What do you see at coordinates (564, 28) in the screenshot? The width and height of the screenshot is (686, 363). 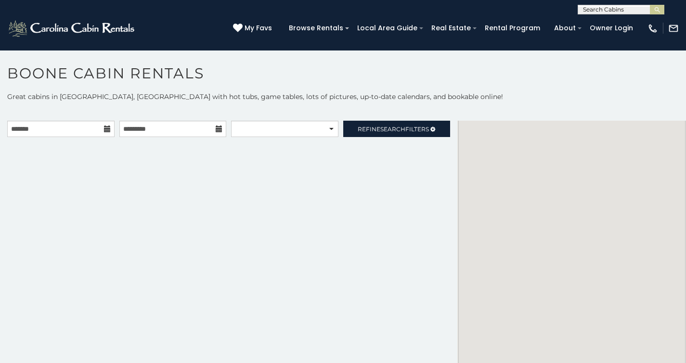 I see `a: About` at bounding box center [564, 28].